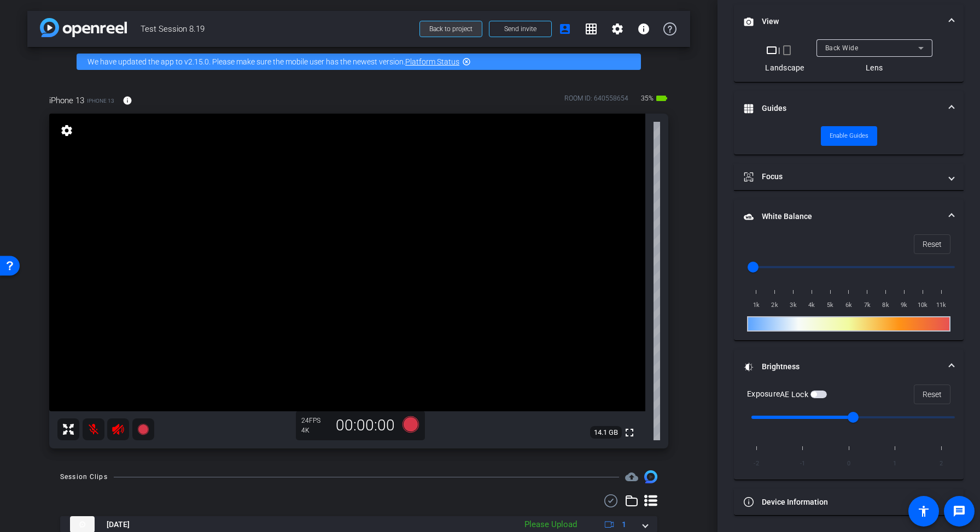 The width and height of the screenshot is (980, 532). I want to click on span: 8k, so click(886, 306).